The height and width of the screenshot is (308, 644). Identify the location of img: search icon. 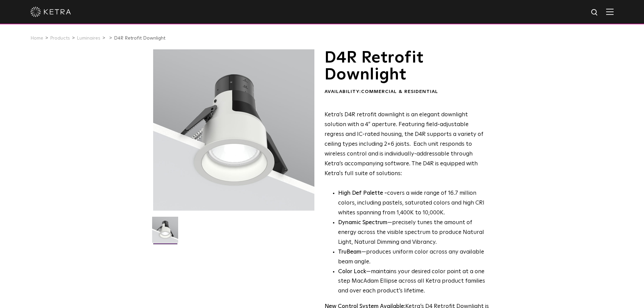
(595, 13).